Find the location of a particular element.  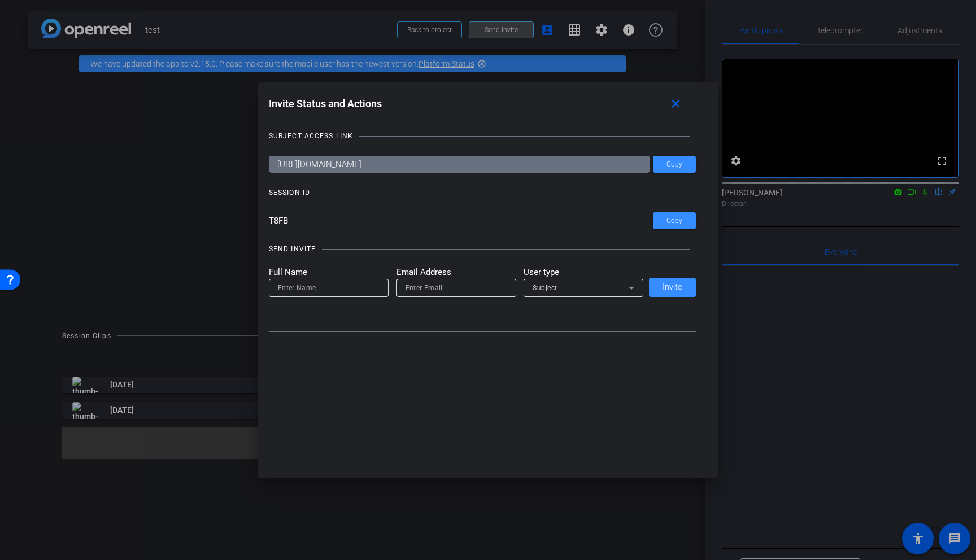

div: SESSION ID is located at coordinates (289, 193).